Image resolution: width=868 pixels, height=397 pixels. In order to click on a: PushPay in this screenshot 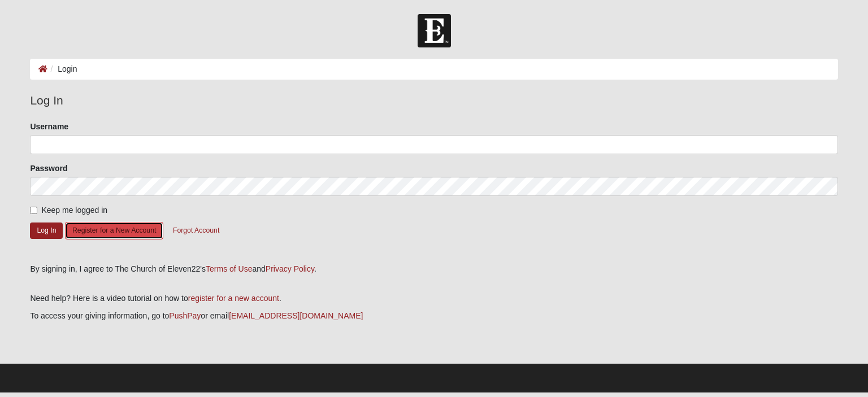, I will do `click(185, 316)`.